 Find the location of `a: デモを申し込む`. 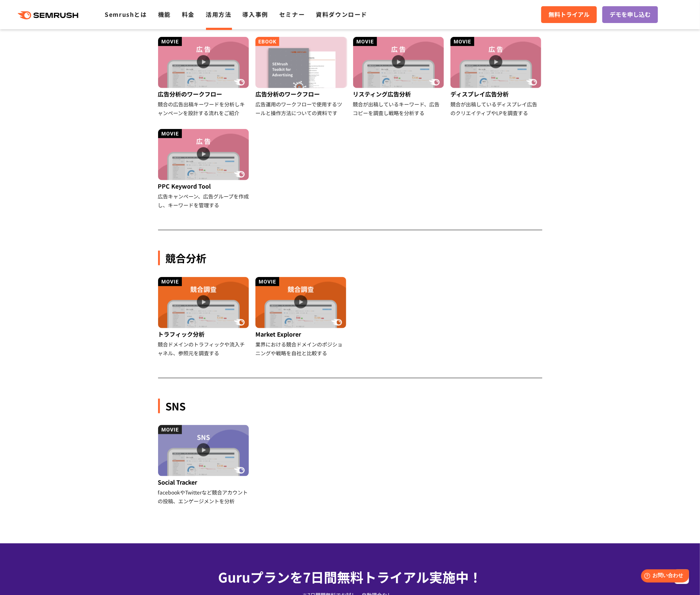

a: デモを申し込む is located at coordinates (630, 15).